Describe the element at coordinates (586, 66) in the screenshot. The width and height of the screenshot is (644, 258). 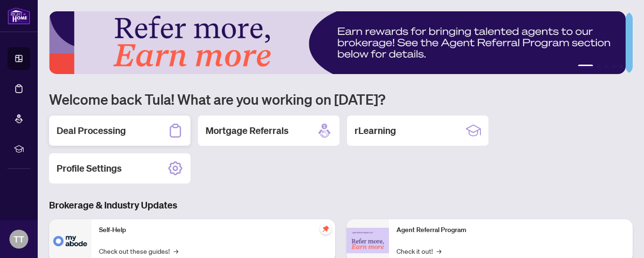
I see `button: 1` at that location.